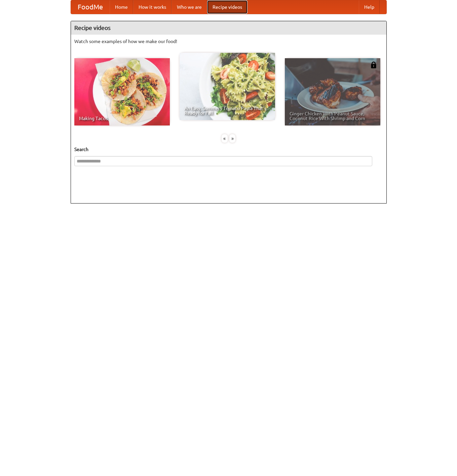 This screenshot has width=457, height=476. Describe the element at coordinates (152, 7) in the screenshot. I see `a: How it works` at that location.